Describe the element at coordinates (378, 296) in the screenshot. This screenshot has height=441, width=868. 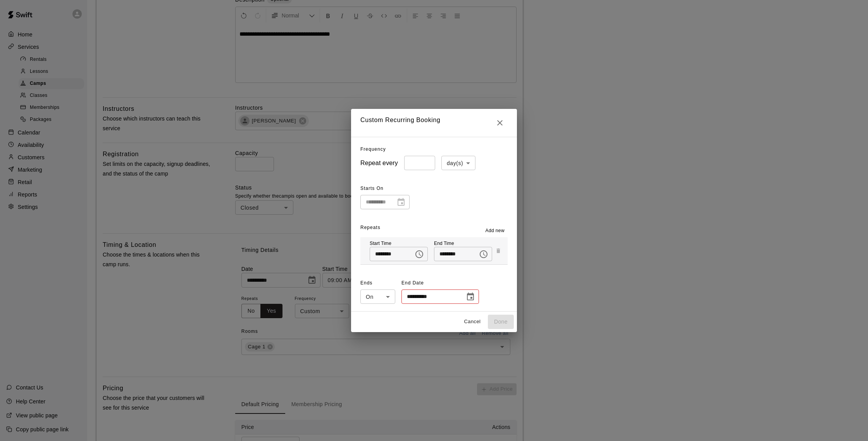
I see `div: On` at that location.